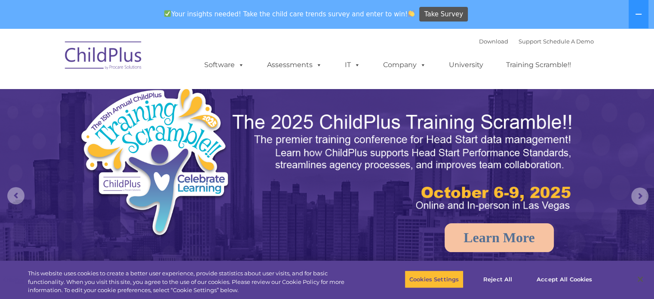  What do you see at coordinates (289, 14) in the screenshot?
I see `span: Your insights needed! Take the child care trends survey and enter to win!` at bounding box center [289, 14].